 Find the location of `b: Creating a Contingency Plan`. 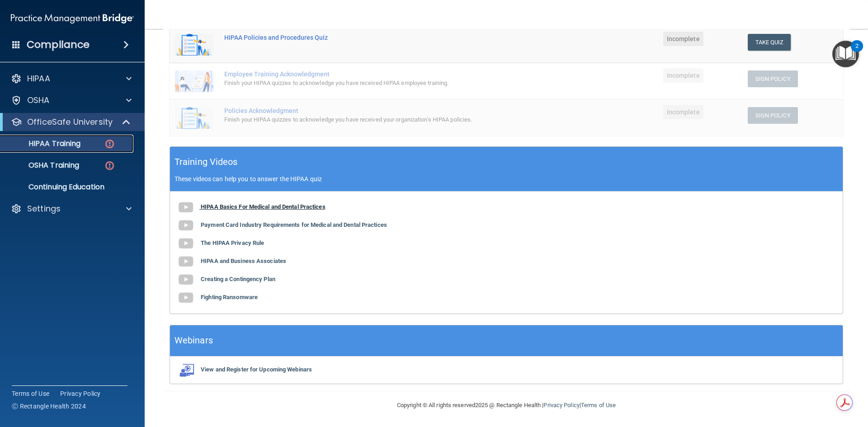

b: Creating a Contingency Plan is located at coordinates (238, 279).